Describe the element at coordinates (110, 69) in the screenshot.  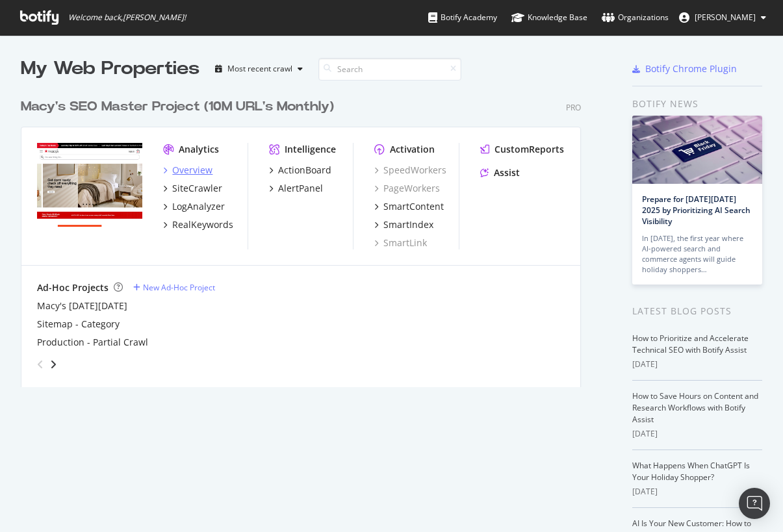
I see `div: My Web Properties` at that location.